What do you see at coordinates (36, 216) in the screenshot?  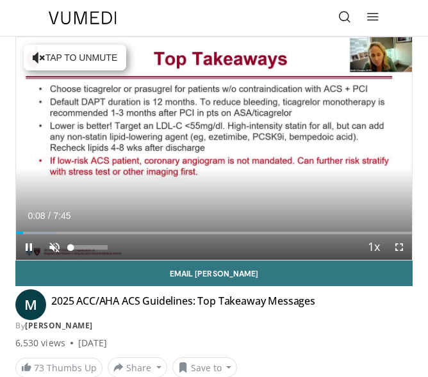 I see `span: 0:08` at bounding box center [36, 216].